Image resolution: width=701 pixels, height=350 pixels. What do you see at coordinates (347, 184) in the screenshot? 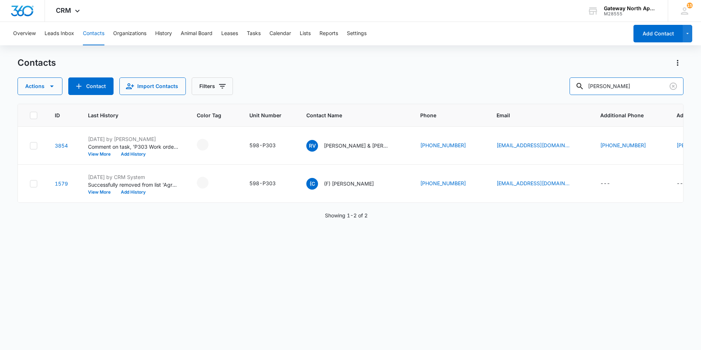
I see `div: Contact Name - (F) Chris Ledbetter - Select to Edit Field` at bounding box center [347, 184].